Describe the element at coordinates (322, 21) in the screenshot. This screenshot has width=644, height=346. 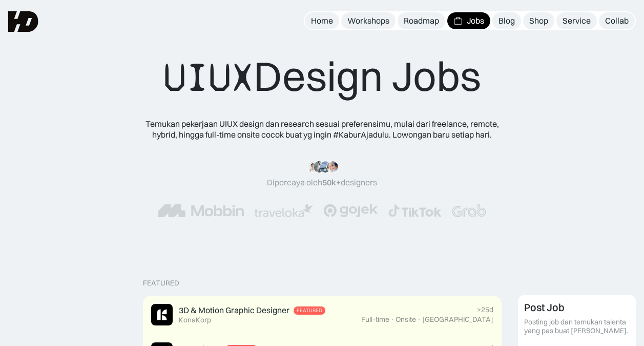
I see `a: Home` at that location.